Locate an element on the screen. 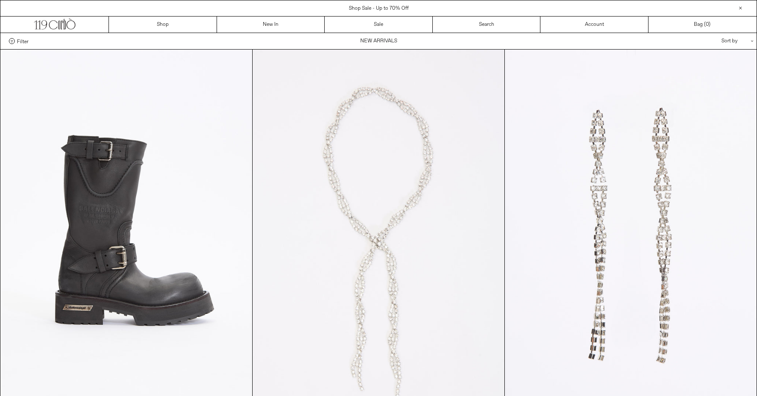 The image size is (757, 396). a: Bag () is located at coordinates (703, 25).